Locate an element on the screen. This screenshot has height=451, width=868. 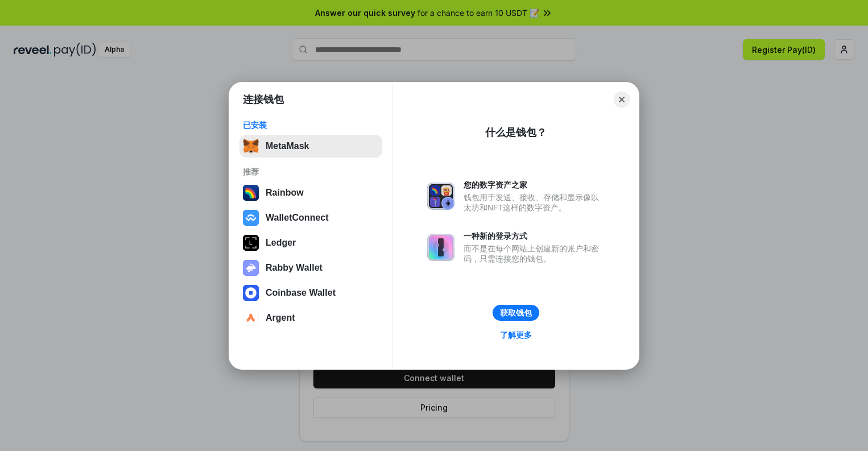
div: 而不是在每个网站上创建新的账户和密码，只需连接您的钱包。 is located at coordinates (534, 254).